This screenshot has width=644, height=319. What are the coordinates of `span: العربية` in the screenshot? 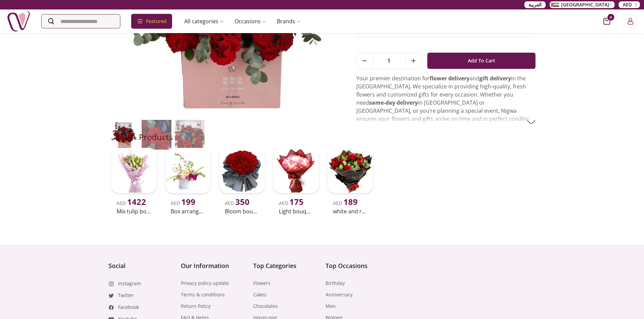 It's located at (535, 5).